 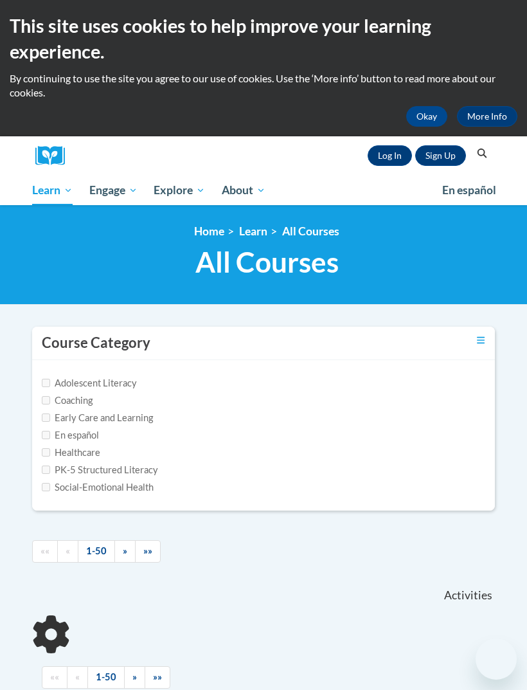 What do you see at coordinates (96, 343) in the screenshot?
I see `h3: Course Category` at bounding box center [96, 343].